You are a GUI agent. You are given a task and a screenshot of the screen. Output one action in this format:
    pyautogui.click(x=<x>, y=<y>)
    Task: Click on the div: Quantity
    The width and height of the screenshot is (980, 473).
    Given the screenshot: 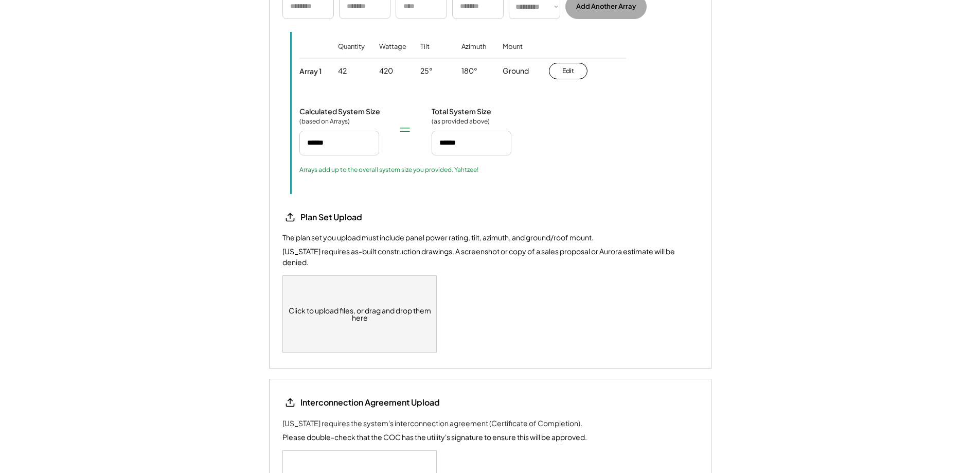 What is the action you would take?
    pyautogui.click(x=351, y=53)
    